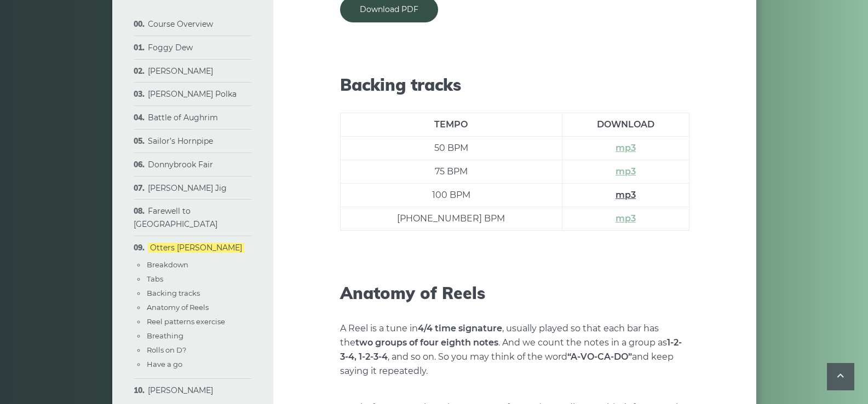 This screenshot has height=404, width=868. What do you see at coordinates (178, 307) in the screenshot?
I see `a: Anatomy of Reels` at bounding box center [178, 307].